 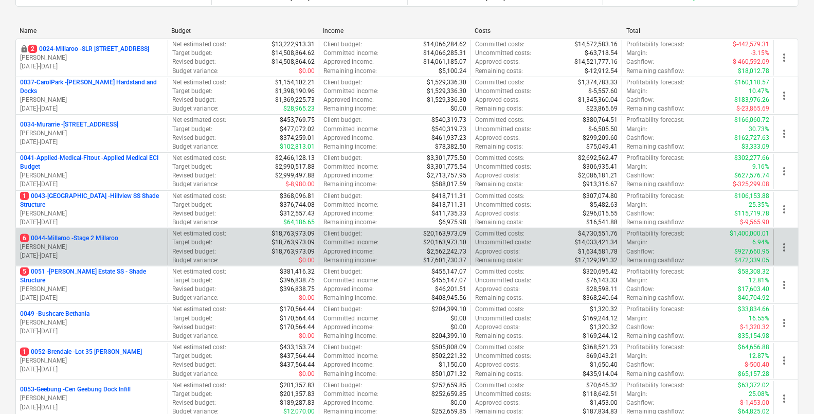 What do you see at coordinates (754, 298) in the screenshot?
I see `p: $40,704.92` at bounding box center [754, 298].